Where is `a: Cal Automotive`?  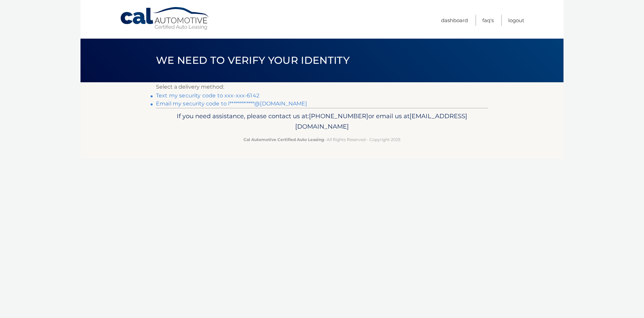
a: Cal Automotive is located at coordinates (165, 18).